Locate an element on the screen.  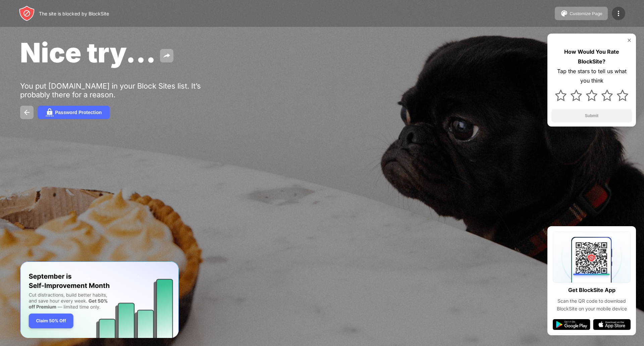
div: How Would You Rate BlockSite? is located at coordinates (592, 57).